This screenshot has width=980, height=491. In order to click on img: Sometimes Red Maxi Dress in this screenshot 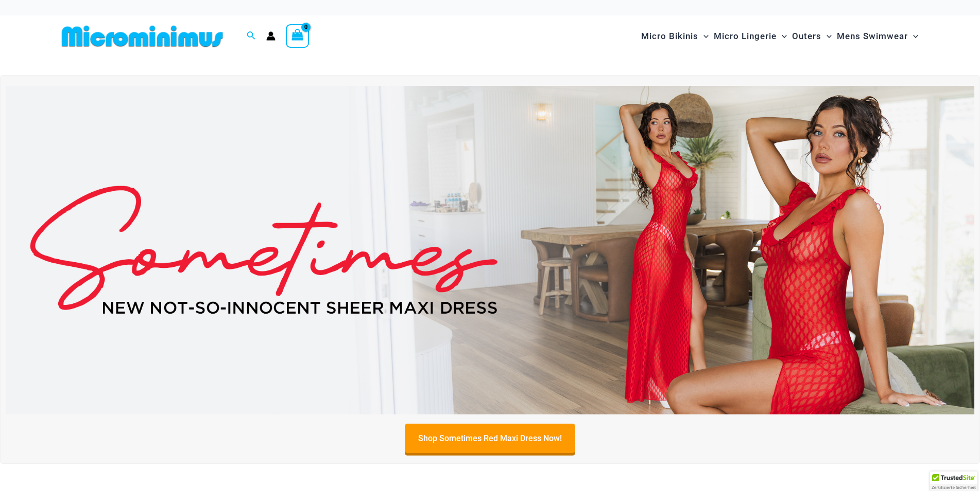, I will do `click(490, 250)`.